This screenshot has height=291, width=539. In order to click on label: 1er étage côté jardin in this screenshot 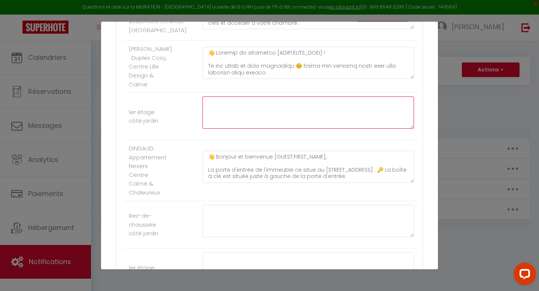, I will do `click(148, 116)`.